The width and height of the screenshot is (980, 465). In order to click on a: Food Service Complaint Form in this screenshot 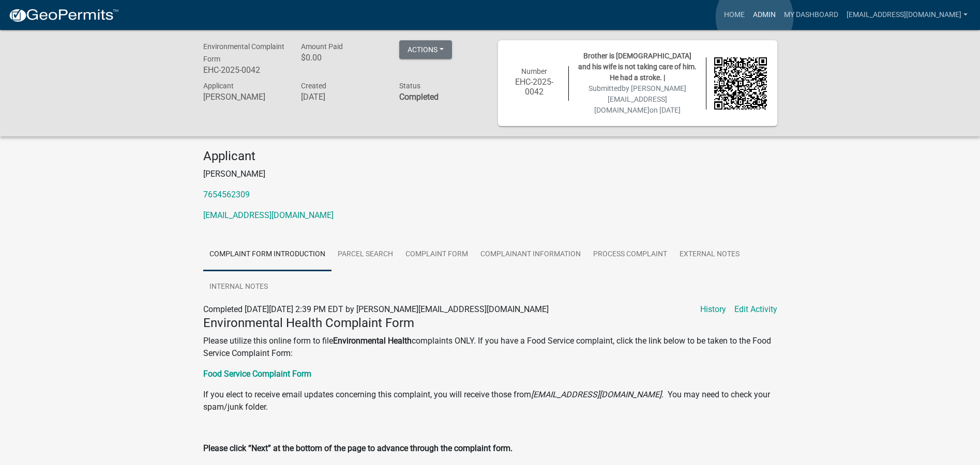, I will do `click(257, 374)`.